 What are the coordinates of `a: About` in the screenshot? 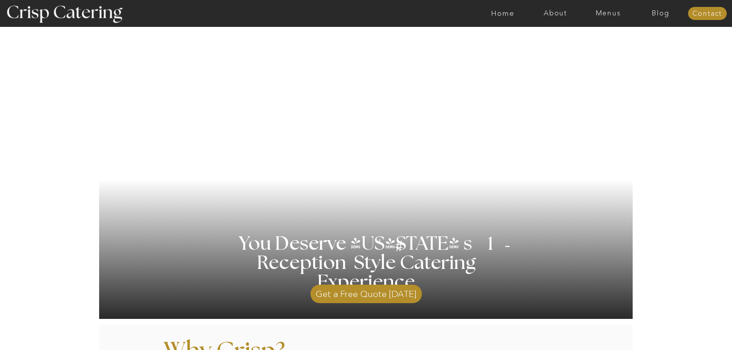 It's located at (555, 13).